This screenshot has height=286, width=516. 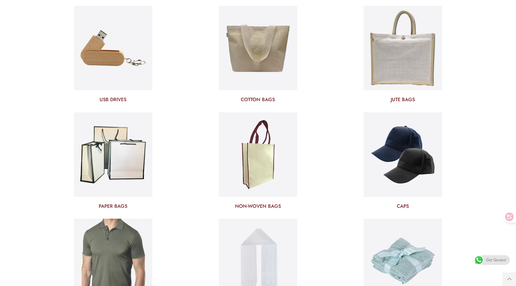 What do you see at coordinates (403, 206) in the screenshot?
I see `h3: CAPS` at bounding box center [403, 206].